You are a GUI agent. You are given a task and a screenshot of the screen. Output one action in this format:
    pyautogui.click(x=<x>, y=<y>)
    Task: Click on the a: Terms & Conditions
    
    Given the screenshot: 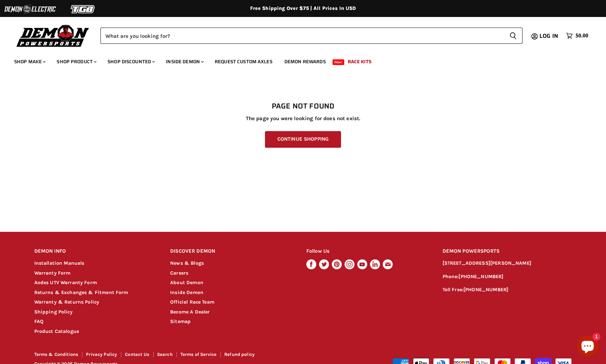 What is the action you would take?
    pyautogui.click(x=57, y=354)
    